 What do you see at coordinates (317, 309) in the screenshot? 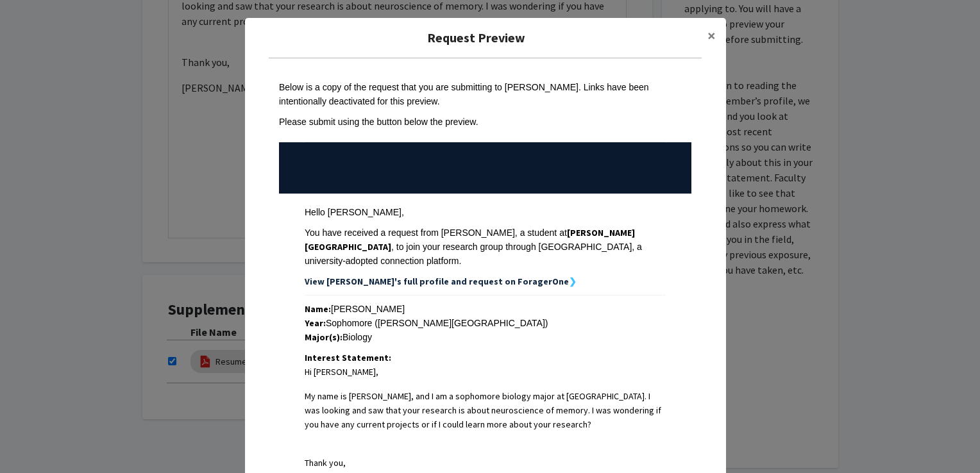
I see `strong: Name:` at bounding box center [317, 309].